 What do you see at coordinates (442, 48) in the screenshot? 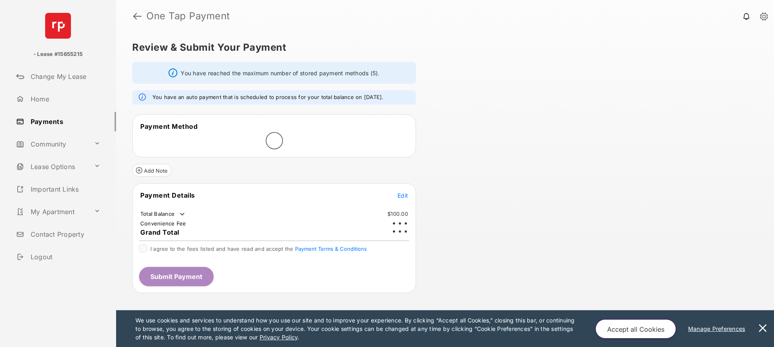
I see `h5: Review & Submit Your Payment` at bounding box center [442, 48].